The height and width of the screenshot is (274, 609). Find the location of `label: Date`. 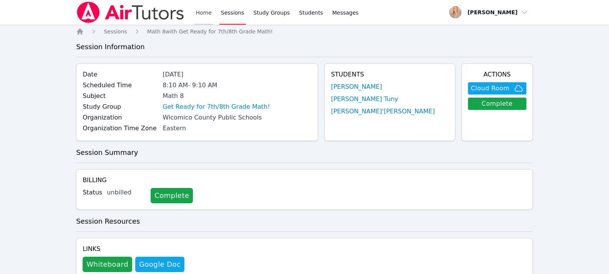

label: Date is located at coordinates (120, 74).